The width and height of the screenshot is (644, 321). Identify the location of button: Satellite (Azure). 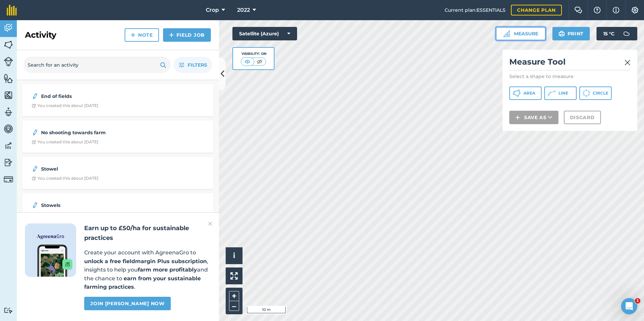
(265, 34).